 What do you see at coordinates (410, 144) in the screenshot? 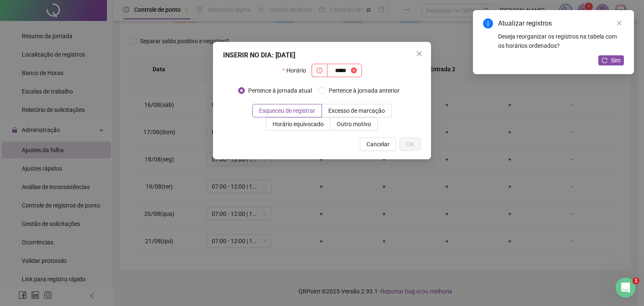
I see `button: OK` at bounding box center [410, 144].